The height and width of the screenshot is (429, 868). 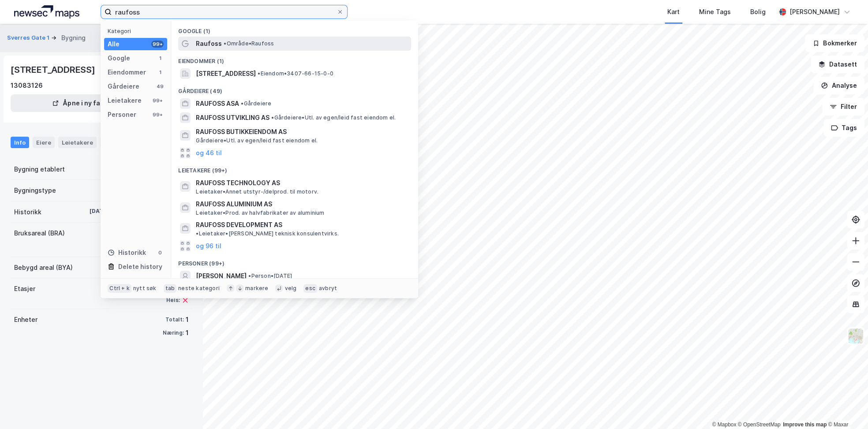 I want to click on div: Etasjer, so click(x=25, y=289).